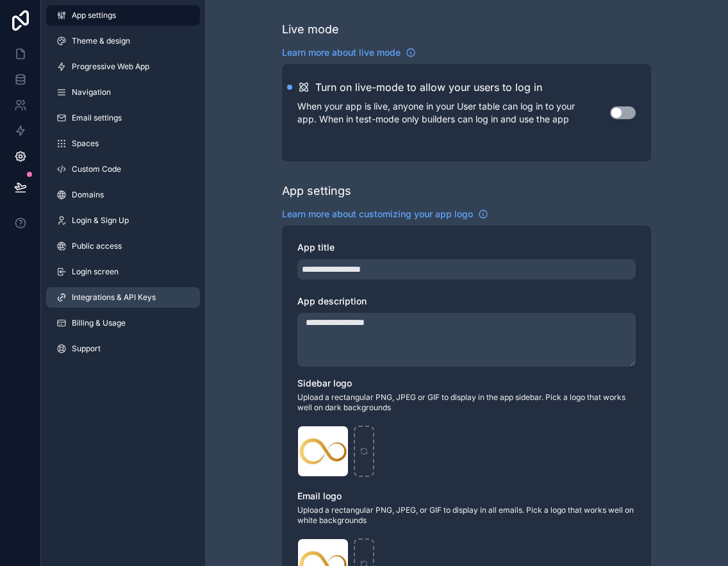  Describe the element at coordinates (95, 272) in the screenshot. I see `span: Login screen` at that location.